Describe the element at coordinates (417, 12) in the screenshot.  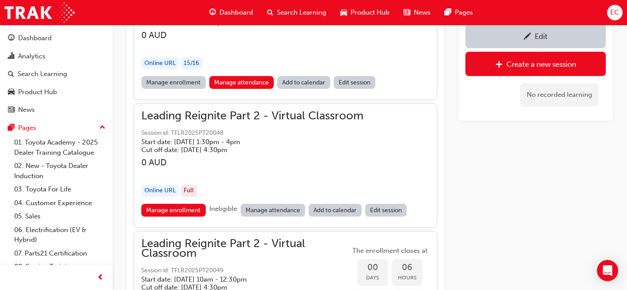
I see `a: news-iconNews` at that location.